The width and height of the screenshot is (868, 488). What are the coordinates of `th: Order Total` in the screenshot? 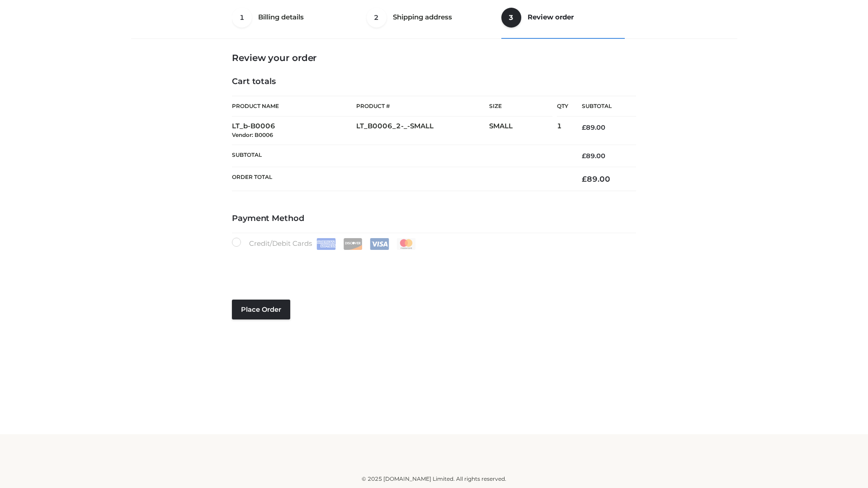 It's located at (400, 179).